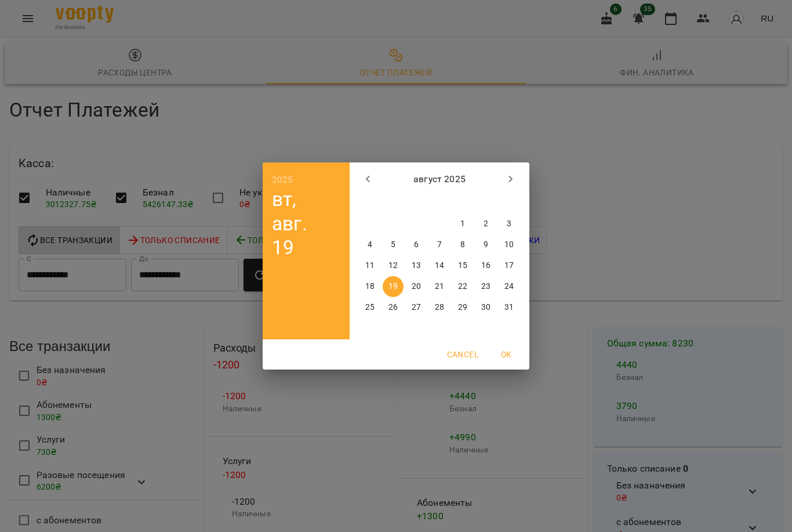 The image size is (792, 532). What do you see at coordinates (416, 245) in the screenshot?
I see `button: 6` at bounding box center [416, 245].